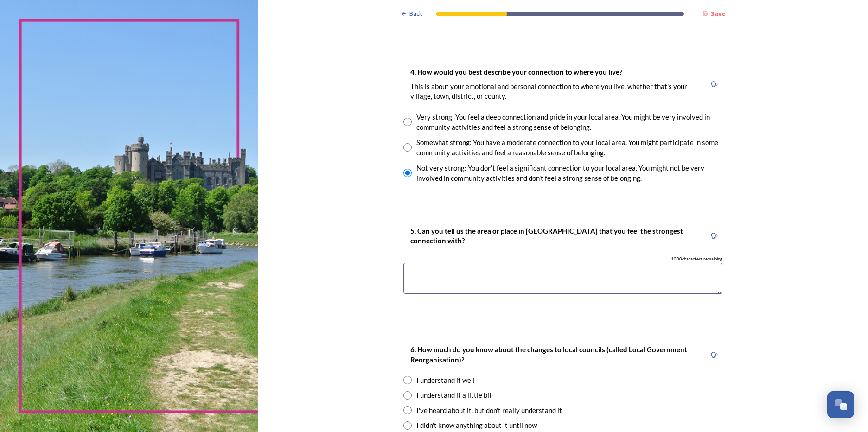  Describe the element at coordinates (454, 395) in the screenshot. I see `div: I understand it a little bit` at that location.